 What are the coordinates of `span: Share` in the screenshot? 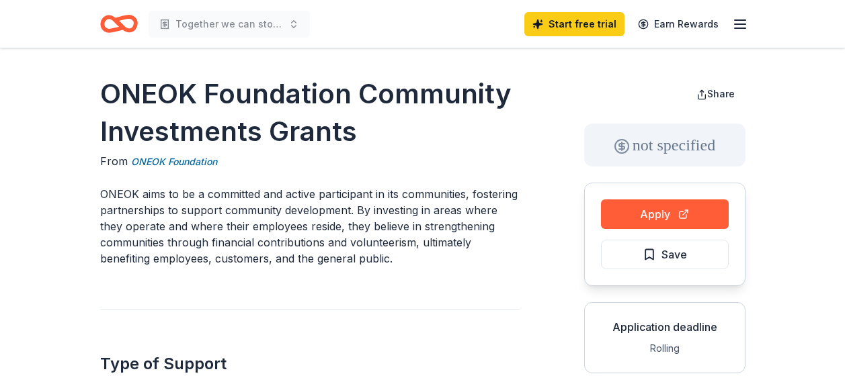 It's located at (721, 93).